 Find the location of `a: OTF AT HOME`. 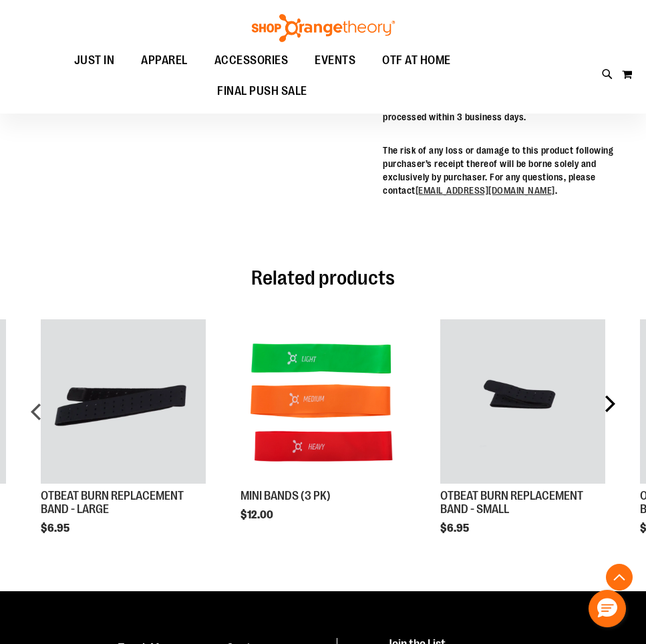

a: OTF AT HOME is located at coordinates (416, 60).